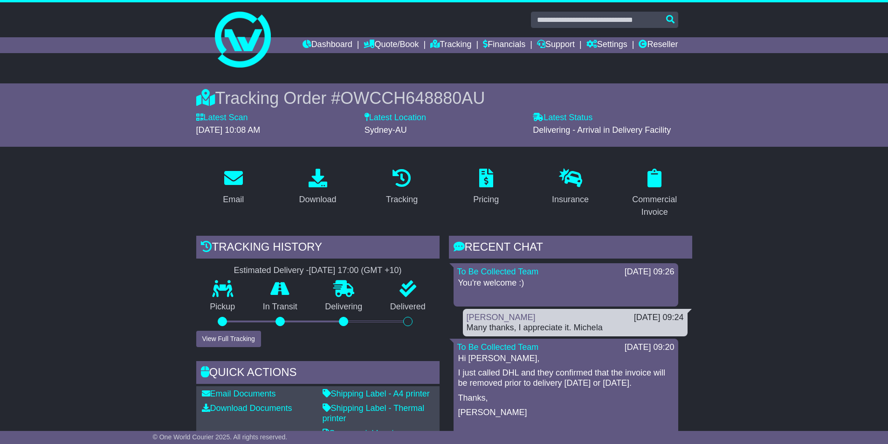  Describe the element at coordinates (318, 374) in the screenshot. I see `div: Quick Actions` at that location.